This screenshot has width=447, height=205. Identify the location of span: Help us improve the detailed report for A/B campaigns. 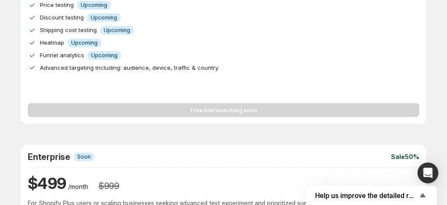
(366, 196).